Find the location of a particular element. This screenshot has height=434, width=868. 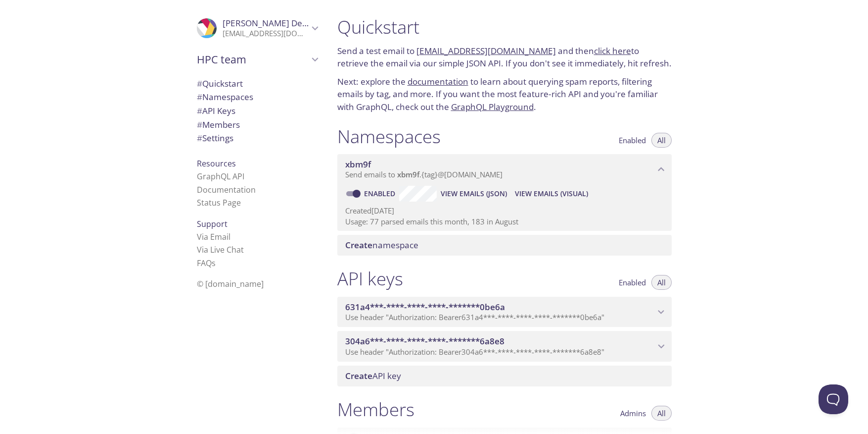

span: View Emails (JSON) is located at coordinates (474, 193).